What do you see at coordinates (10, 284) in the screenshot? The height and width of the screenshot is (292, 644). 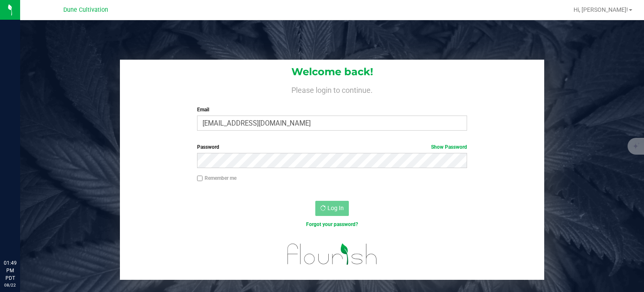 I see `p: 08/22` at bounding box center [10, 284].